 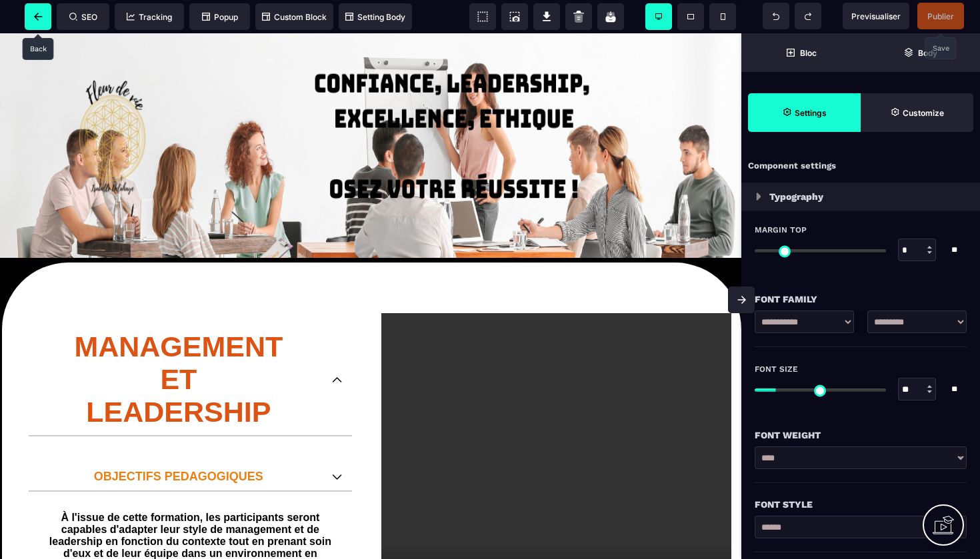 What do you see at coordinates (796, 197) in the screenshot?
I see `p: Typography` at bounding box center [796, 197].